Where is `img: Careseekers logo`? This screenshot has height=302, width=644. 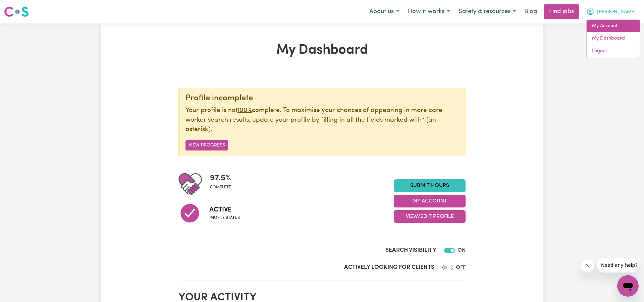
img: Careseekers logo is located at coordinates (16, 12).